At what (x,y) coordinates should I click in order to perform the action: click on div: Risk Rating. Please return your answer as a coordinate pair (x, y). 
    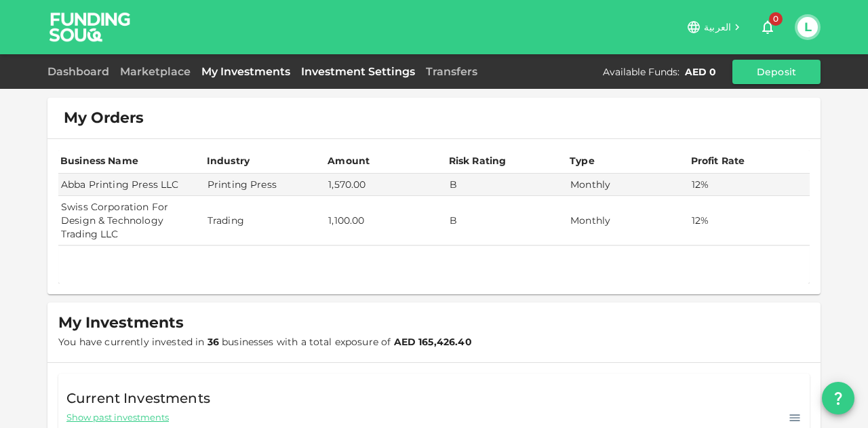
    Looking at the image, I should click on (477, 160).